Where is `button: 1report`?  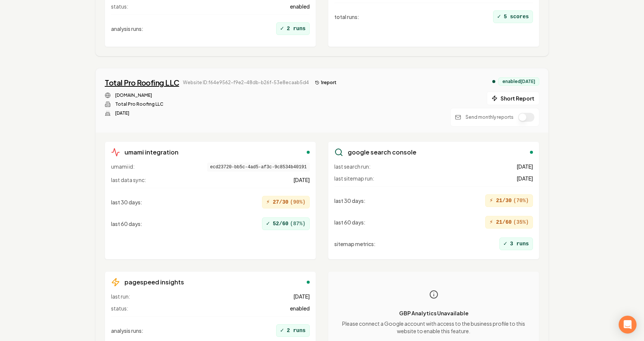 button: 1report is located at coordinates (326, 83).